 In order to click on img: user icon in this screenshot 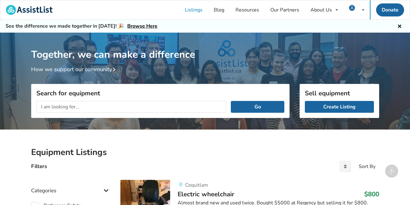, I will do `click(352, 8)`.